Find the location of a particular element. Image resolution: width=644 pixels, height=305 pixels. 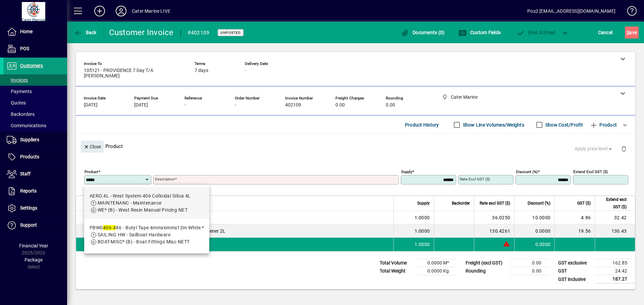

a: Suppliers is located at coordinates (35, 140).